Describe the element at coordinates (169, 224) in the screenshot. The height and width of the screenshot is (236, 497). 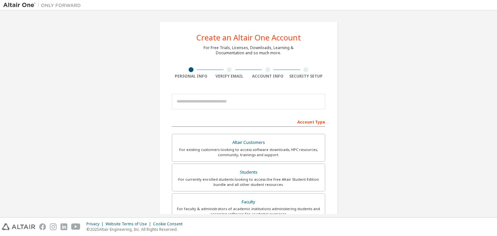
I see `div: Cookie Consent` at that location.